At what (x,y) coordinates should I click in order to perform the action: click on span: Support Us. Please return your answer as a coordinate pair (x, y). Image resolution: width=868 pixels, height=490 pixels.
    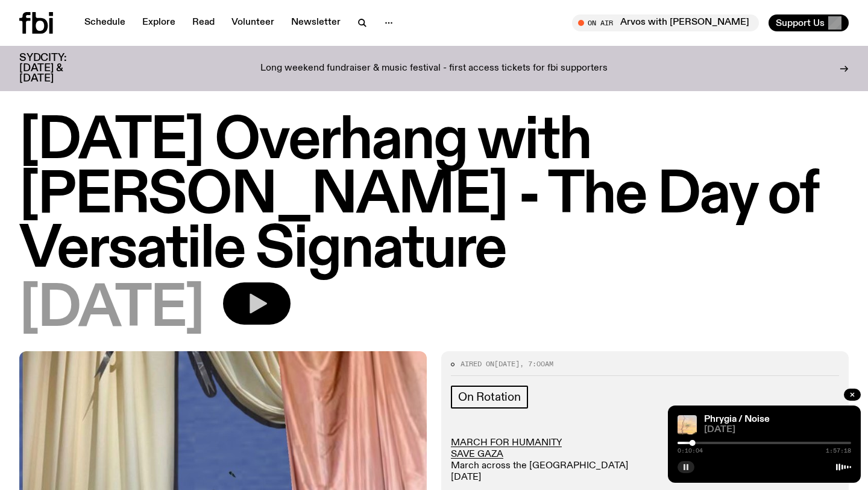
    Looking at the image, I should click on (800, 23).